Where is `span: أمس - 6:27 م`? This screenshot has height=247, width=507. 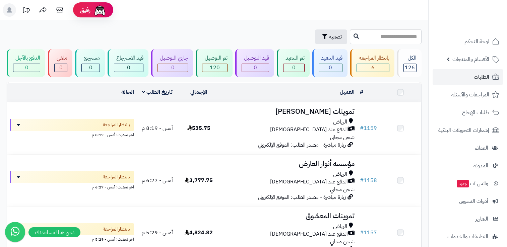
span: أمس - 6:27 م is located at coordinates (157, 181).